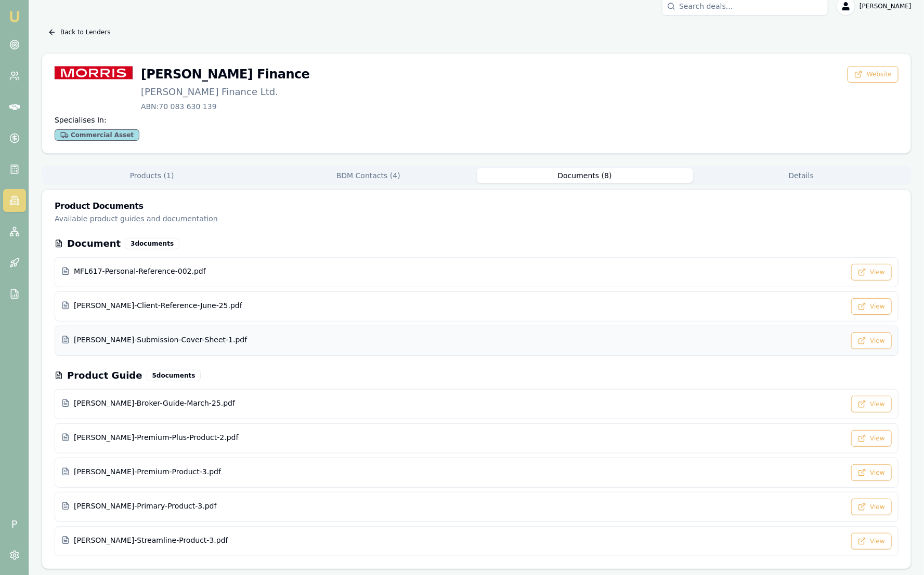  What do you see at coordinates (584, 175) in the screenshot?
I see `button: Documents ( 8 )` at bounding box center [584, 175].